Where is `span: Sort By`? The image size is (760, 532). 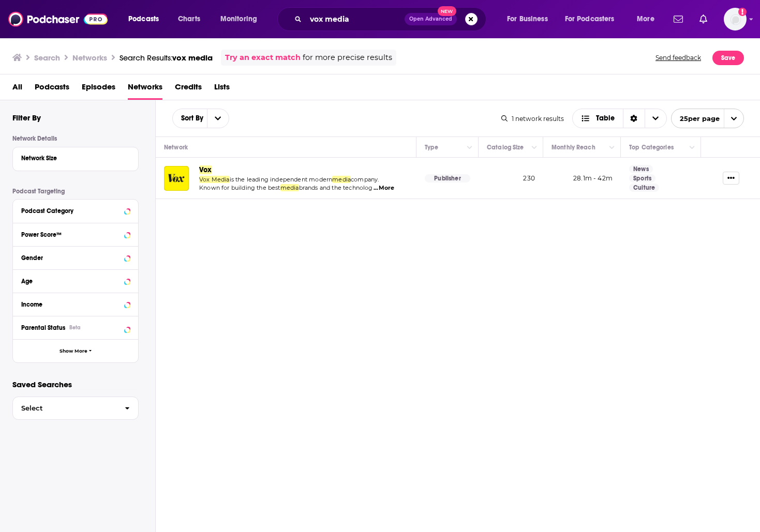 span: Sort By is located at coordinates (190, 119).